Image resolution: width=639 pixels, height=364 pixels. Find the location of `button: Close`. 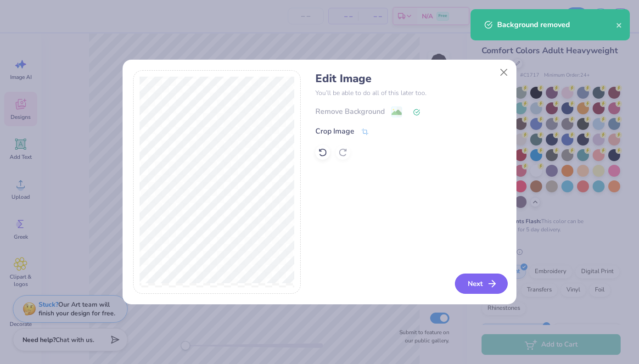

button: Close is located at coordinates (504, 73).